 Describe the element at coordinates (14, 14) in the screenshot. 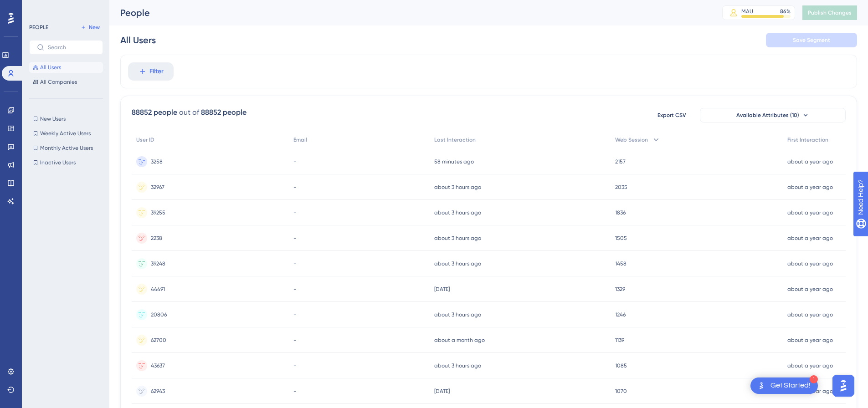

I see `button: Open AI Assistant Launcher` at that location.